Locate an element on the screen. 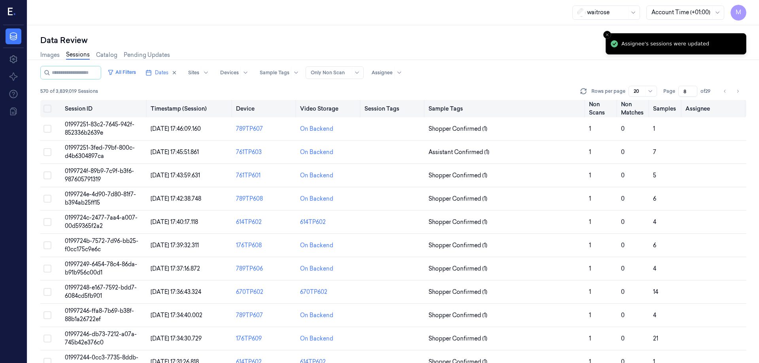 This screenshot has height=363, width=759. th: Non Scans is located at coordinates (601, 109).